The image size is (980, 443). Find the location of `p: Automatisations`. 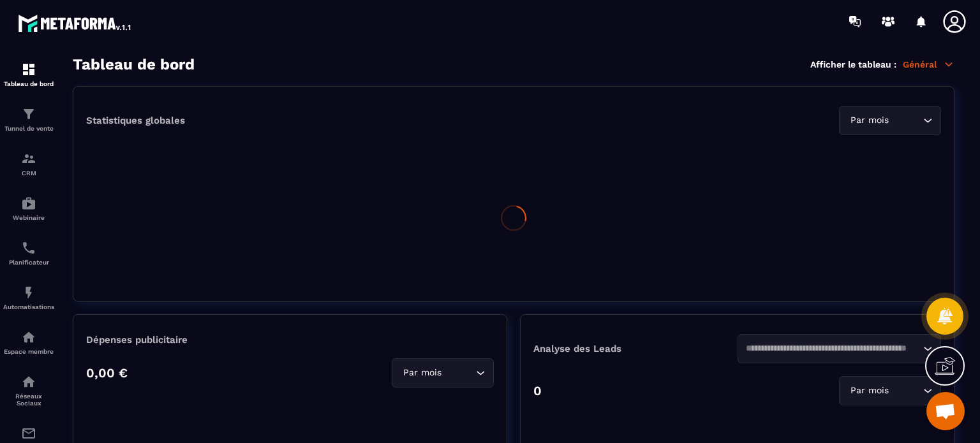

p: Automatisations is located at coordinates (28, 307).